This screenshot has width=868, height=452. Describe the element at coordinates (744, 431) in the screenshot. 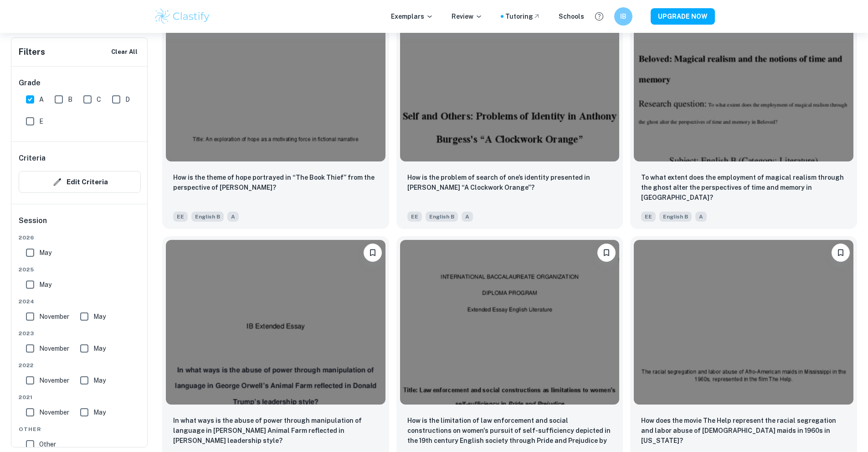

I see `p: How does the movie The Help represent the racial segregation and labor abuse of Afro-American mai...` at that location.